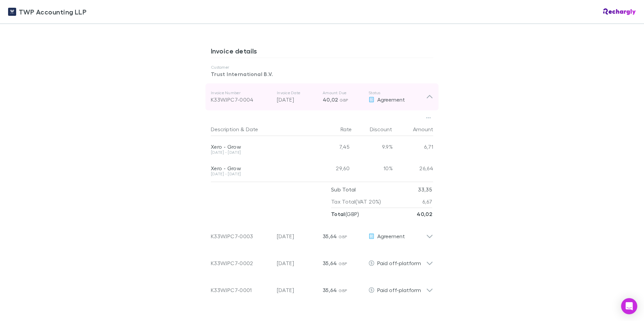  Describe the element at coordinates (427, 202) in the screenshot. I see `p: 6,67` at that location.